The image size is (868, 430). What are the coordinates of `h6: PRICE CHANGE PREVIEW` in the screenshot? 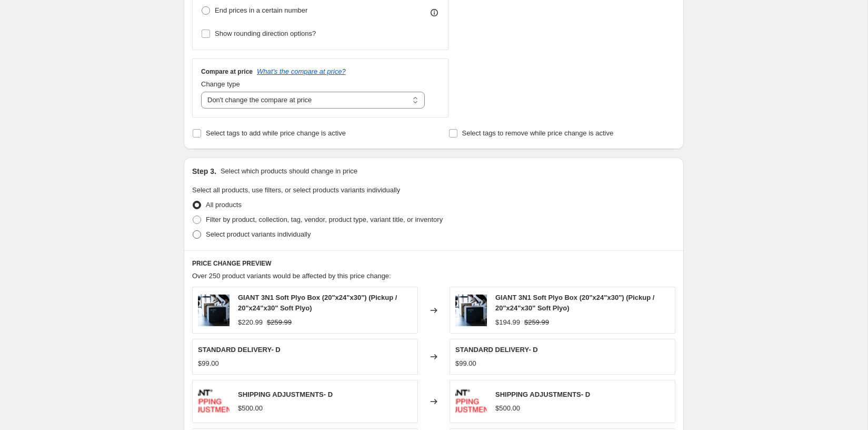 It's located at (434, 264).